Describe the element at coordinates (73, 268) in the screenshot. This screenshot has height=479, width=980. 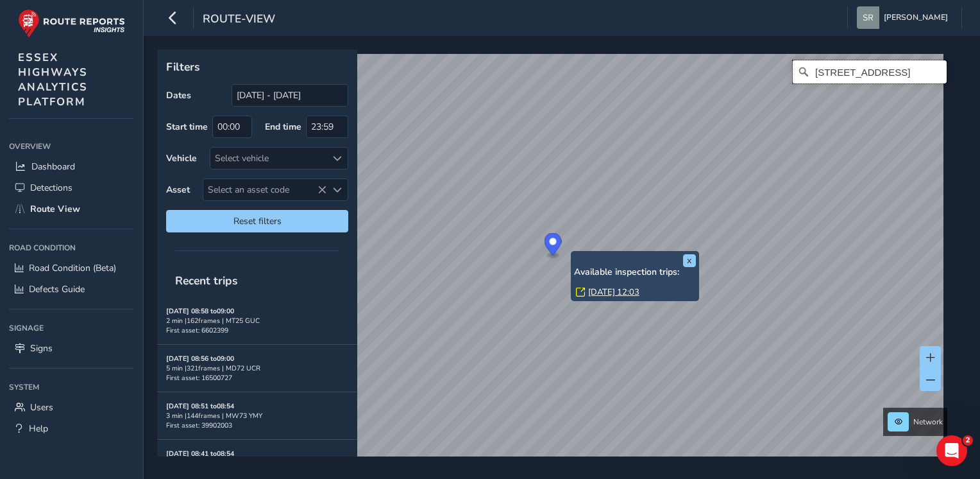
I see `span: Road Condition (Beta)` at that location.